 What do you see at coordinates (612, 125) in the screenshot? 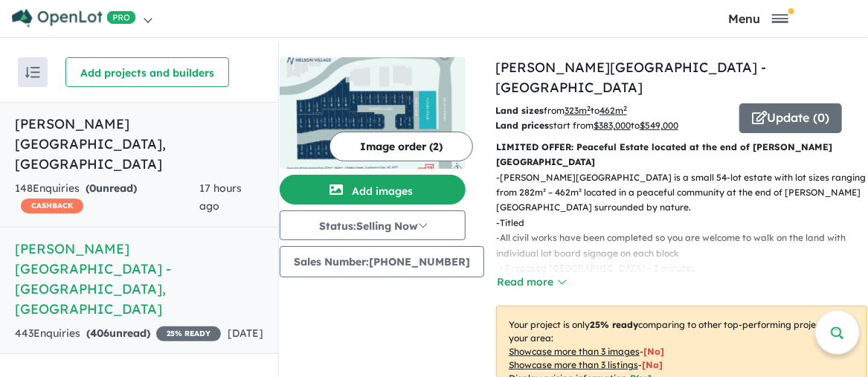
I see `u: $ 383,000` at bounding box center [612, 125].